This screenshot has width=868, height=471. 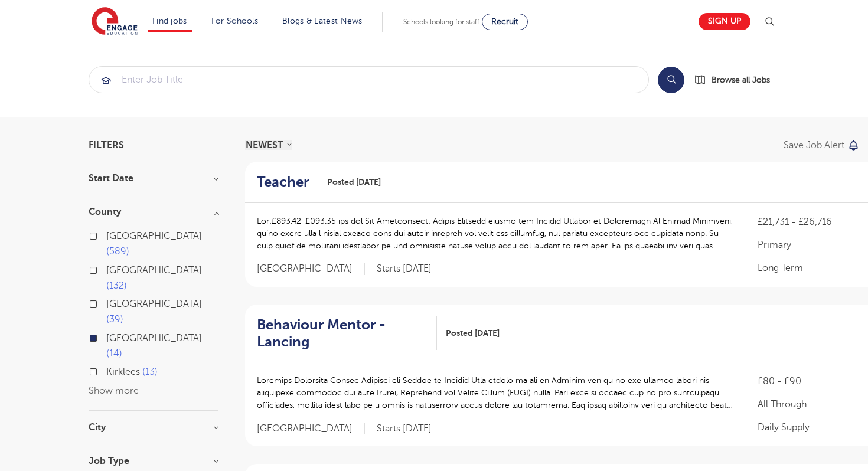 What do you see at coordinates (114, 22) in the screenshot?
I see `img: Engage Education` at bounding box center [114, 22].